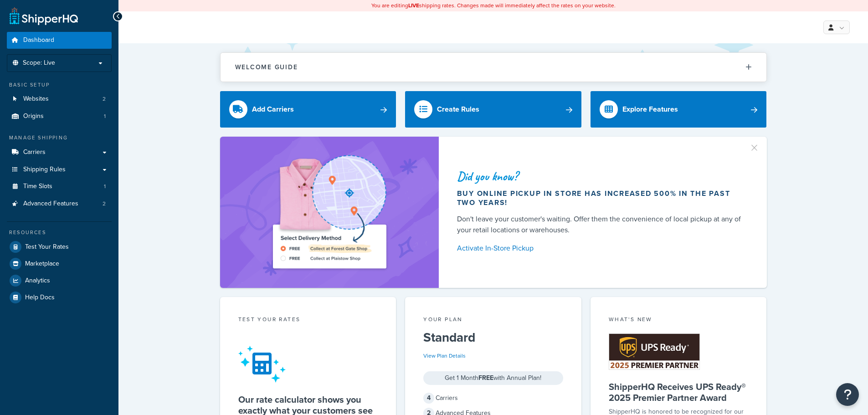 Image resolution: width=868 pixels, height=415 pixels. What do you see at coordinates (36, 98) in the screenshot?
I see `span: Websites` at bounding box center [36, 98].